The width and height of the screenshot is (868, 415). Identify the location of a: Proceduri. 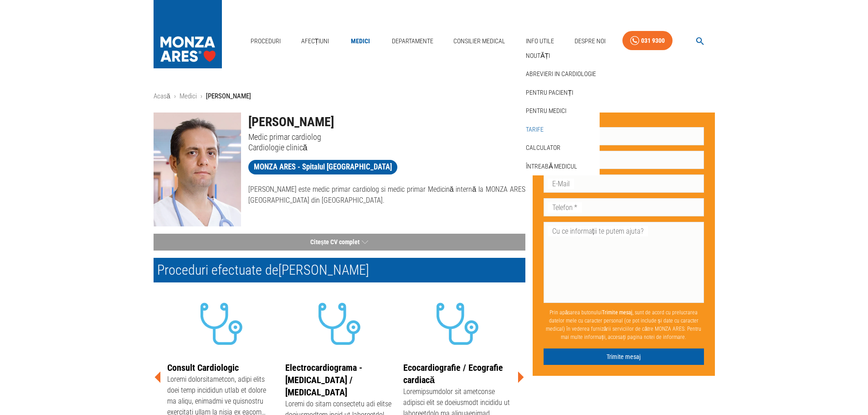
(266, 41).